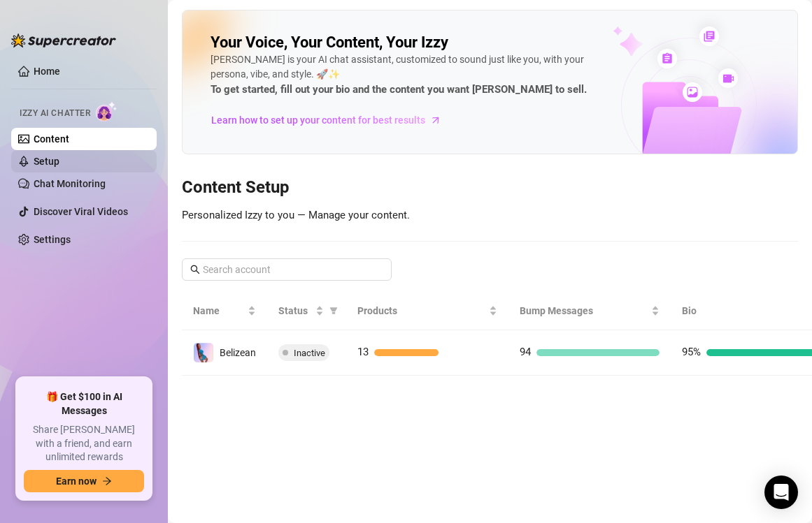 The height and width of the screenshot is (523, 812). I want to click on span: 95%, so click(691, 352).